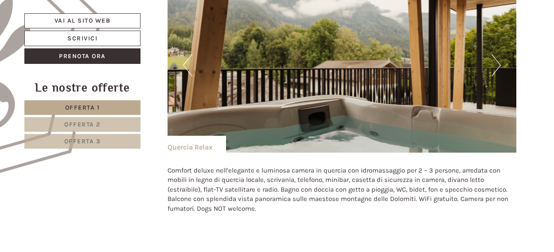  Describe the element at coordinates (496, 65) in the screenshot. I see `button: Next` at that location.